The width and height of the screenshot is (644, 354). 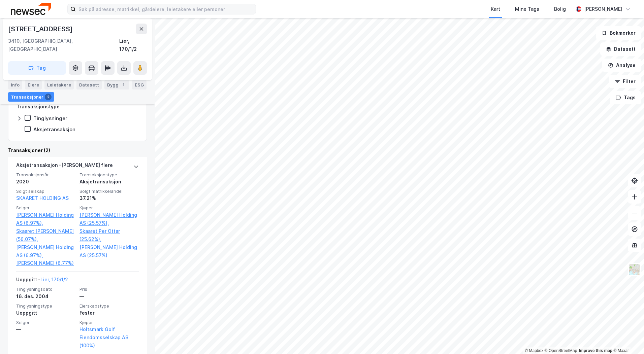 What do you see at coordinates (635, 270) in the screenshot?
I see `img: Z` at bounding box center [635, 270].